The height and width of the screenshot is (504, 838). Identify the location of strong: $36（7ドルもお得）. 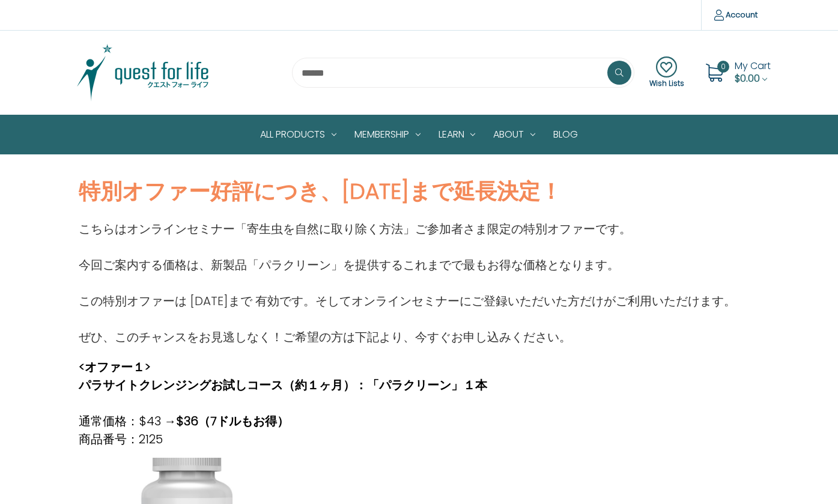
(232, 421).